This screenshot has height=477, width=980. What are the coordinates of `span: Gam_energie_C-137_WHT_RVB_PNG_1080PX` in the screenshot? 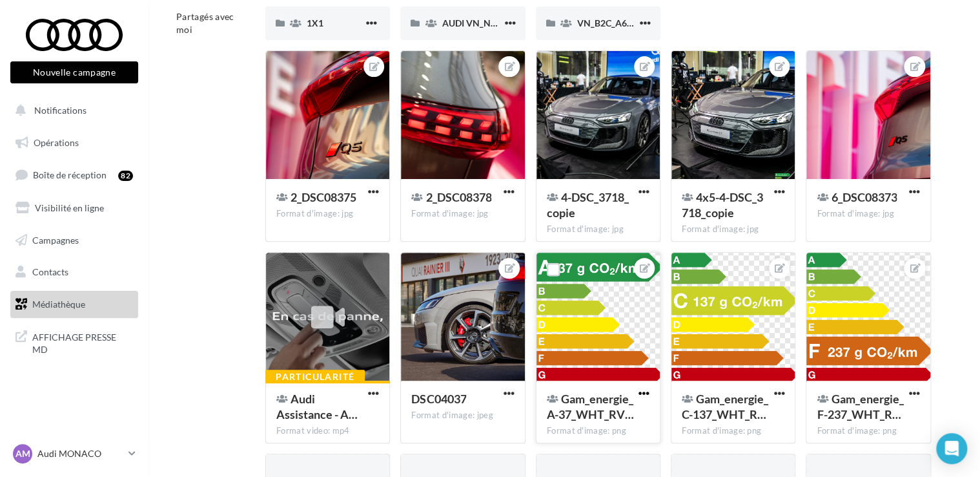 It's located at (725, 406).